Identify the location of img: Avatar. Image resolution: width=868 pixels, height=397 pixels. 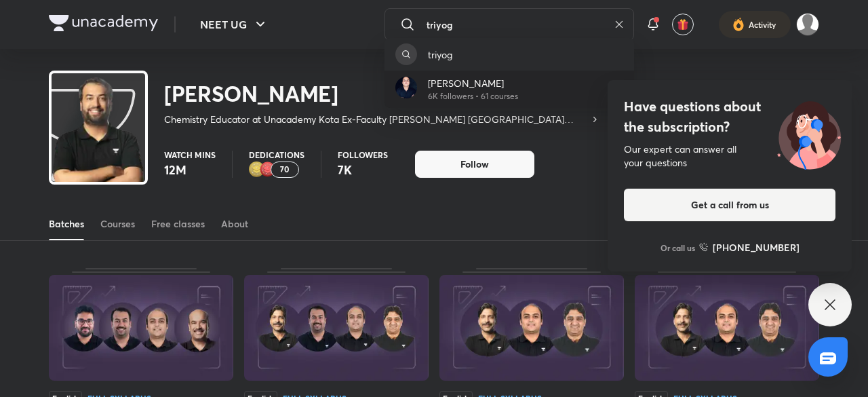
(406, 88).